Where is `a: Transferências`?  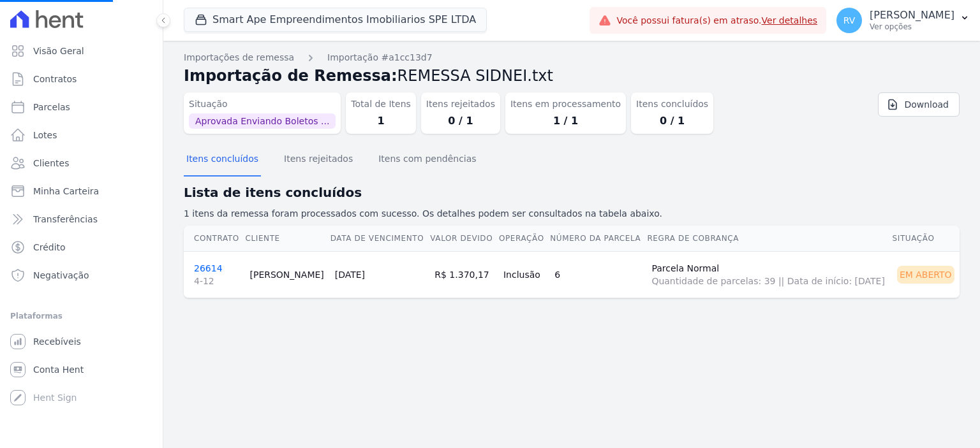
a: Transferências is located at coordinates (81, 219).